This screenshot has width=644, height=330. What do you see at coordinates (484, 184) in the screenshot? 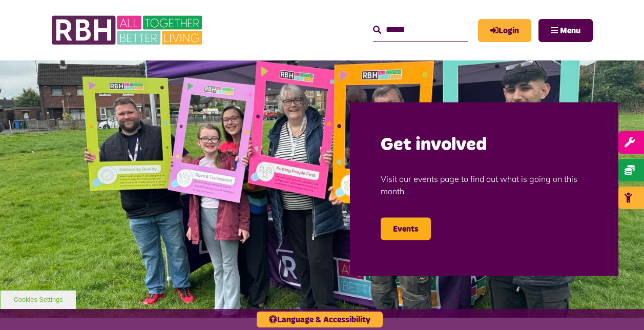
I see `p: Visit our events page to find out what is going on this month` at bounding box center [484, 184].